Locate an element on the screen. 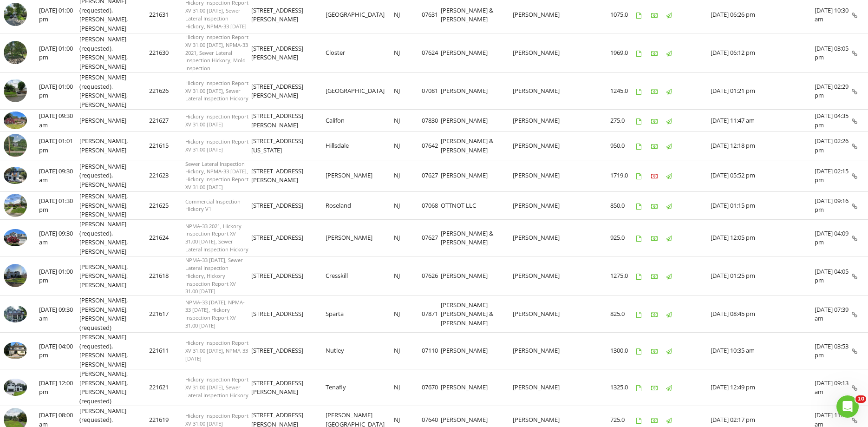 This screenshot has width=868, height=427. td: Cresskill is located at coordinates (359, 276).